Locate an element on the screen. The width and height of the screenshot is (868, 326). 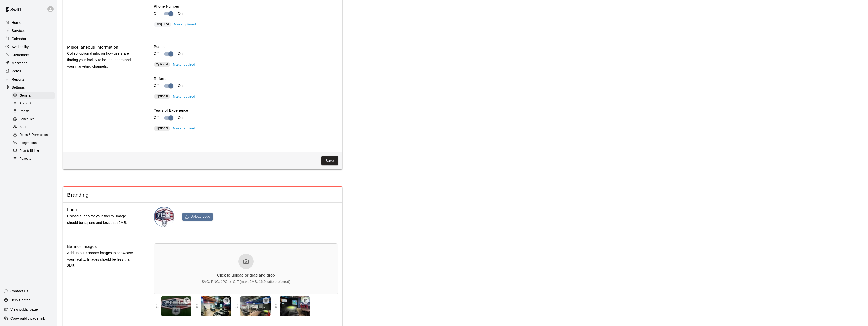
p: Collect optional info. on how users are finding your facility to better understand your marketing... is located at coordinates (103, 60).